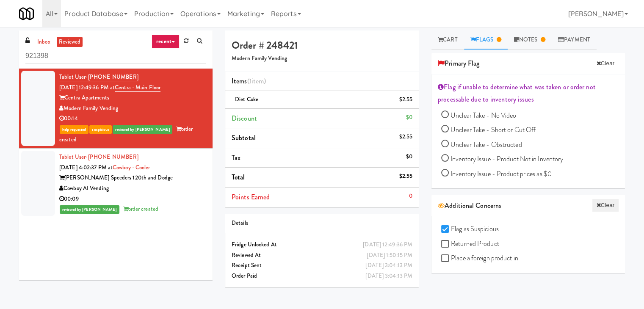  Describe the element at coordinates (448, 40) in the screenshot. I see `a: Cart` at that location.